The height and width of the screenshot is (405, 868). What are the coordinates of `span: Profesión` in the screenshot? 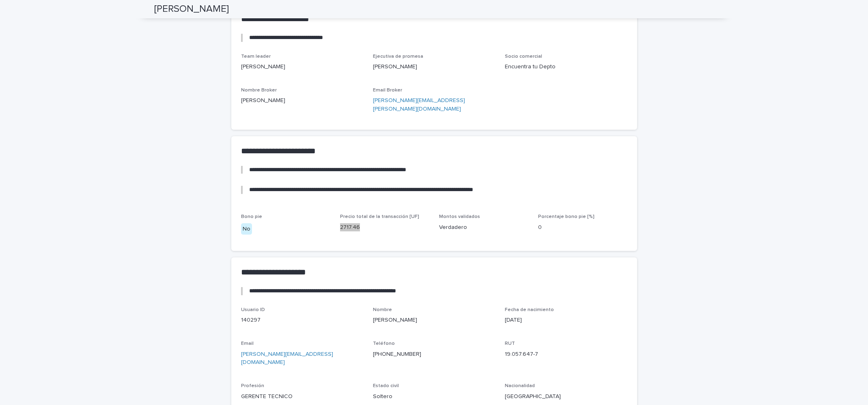 It's located at (253, 386).